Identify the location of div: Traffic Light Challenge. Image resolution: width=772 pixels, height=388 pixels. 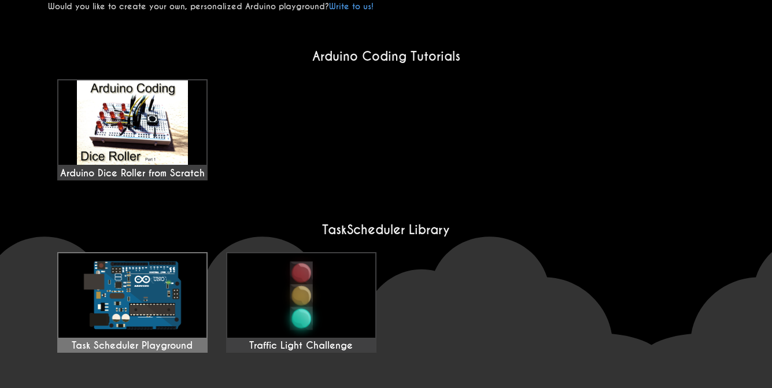
(301, 346).